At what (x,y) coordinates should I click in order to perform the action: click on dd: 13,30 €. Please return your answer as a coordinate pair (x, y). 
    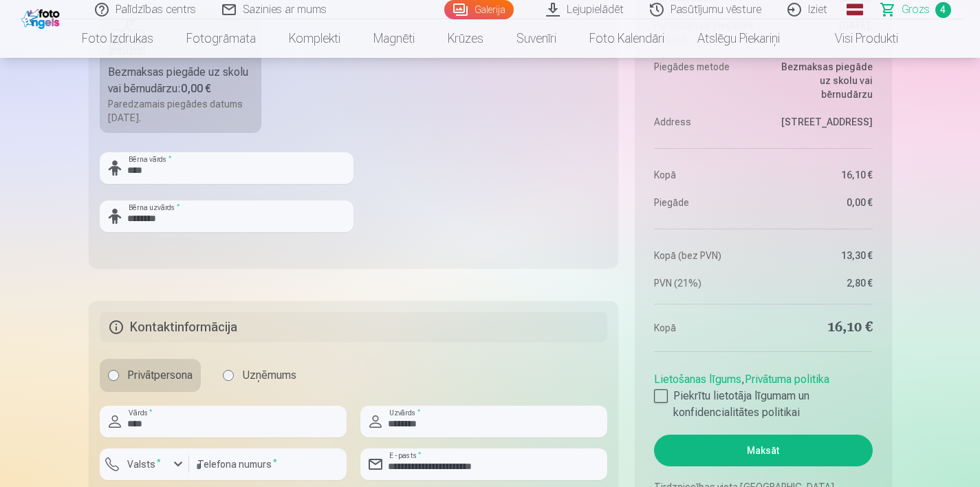
    Looking at the image, I should click on (822, 256).